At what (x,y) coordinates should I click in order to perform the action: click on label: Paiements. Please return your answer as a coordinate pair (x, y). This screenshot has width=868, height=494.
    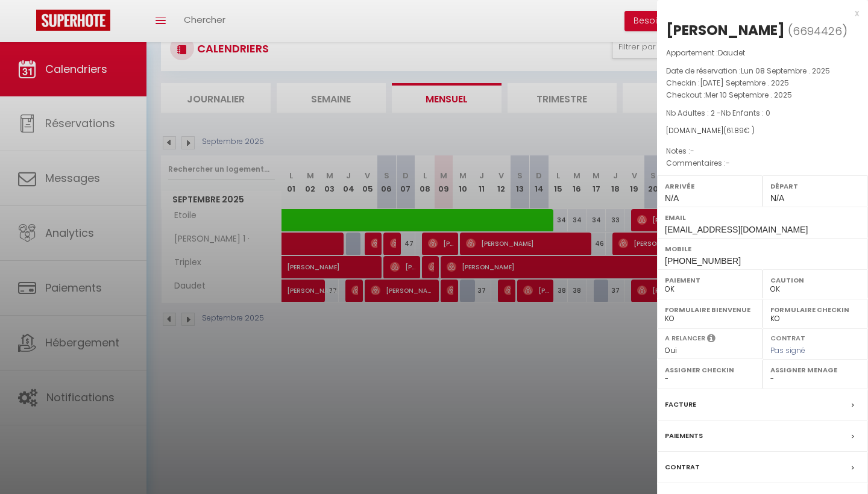
    Looking at the image, I should click on (683, 435).